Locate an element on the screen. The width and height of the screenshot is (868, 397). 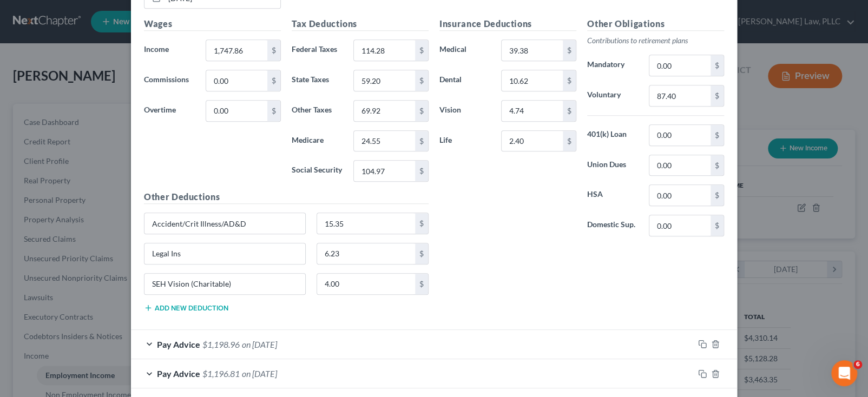
p: Contributions to retirement plans is located at coordinates (656, 40).